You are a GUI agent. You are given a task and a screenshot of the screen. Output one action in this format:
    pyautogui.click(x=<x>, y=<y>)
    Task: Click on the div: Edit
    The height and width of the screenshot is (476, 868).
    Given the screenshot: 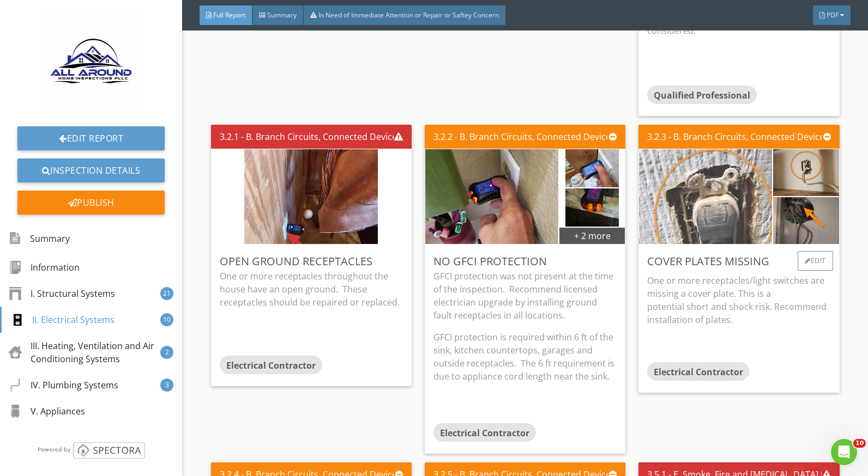 What is the action you would take?
    pyautogui.click(x=815, y=261)
    